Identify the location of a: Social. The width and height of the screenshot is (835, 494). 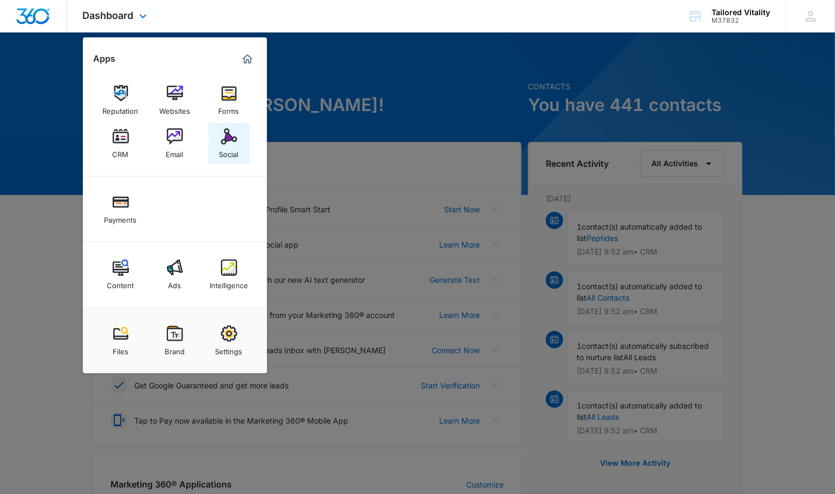
(229, 143).